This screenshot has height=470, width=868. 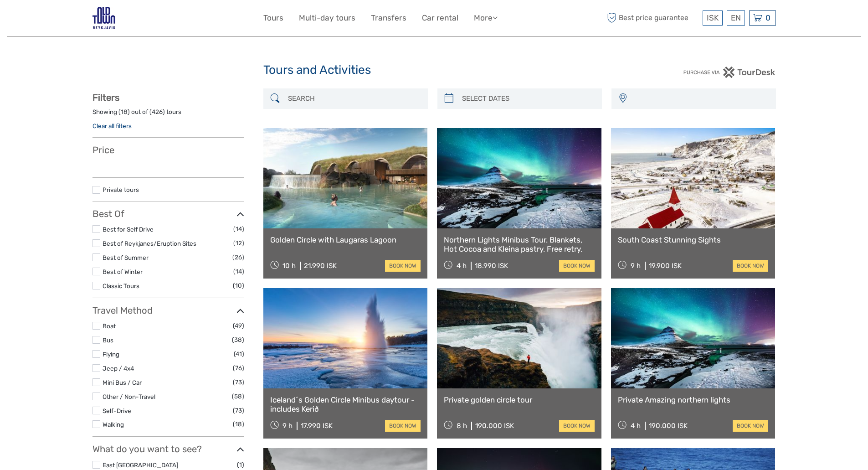 I want to click on h1: Tours and Activities, so click(x=434, y=70).